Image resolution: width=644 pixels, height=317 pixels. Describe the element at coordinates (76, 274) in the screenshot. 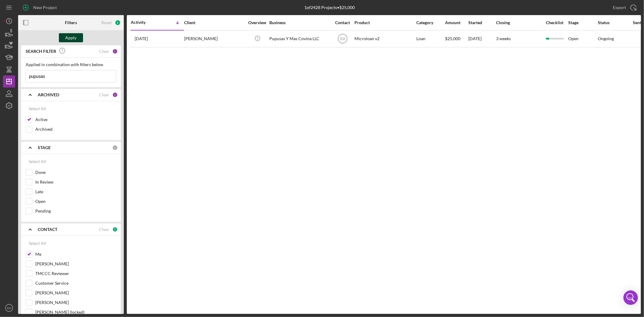

I see `label: TMCCC Reviewer` at that location.